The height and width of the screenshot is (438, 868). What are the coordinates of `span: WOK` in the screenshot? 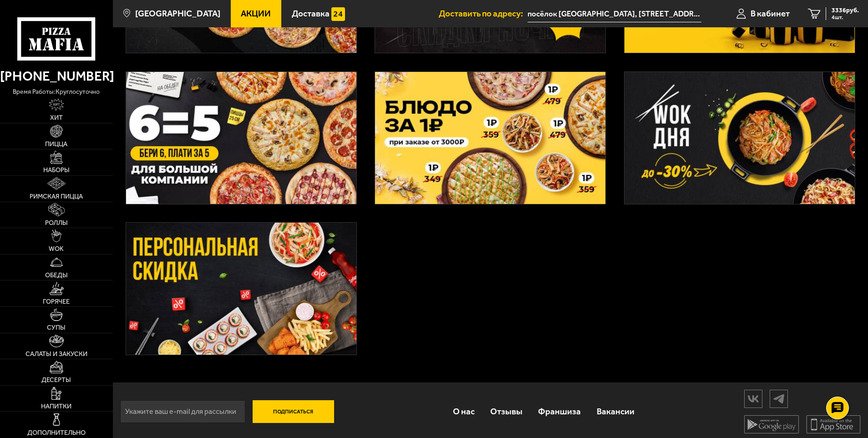 It's located at (56, 249).